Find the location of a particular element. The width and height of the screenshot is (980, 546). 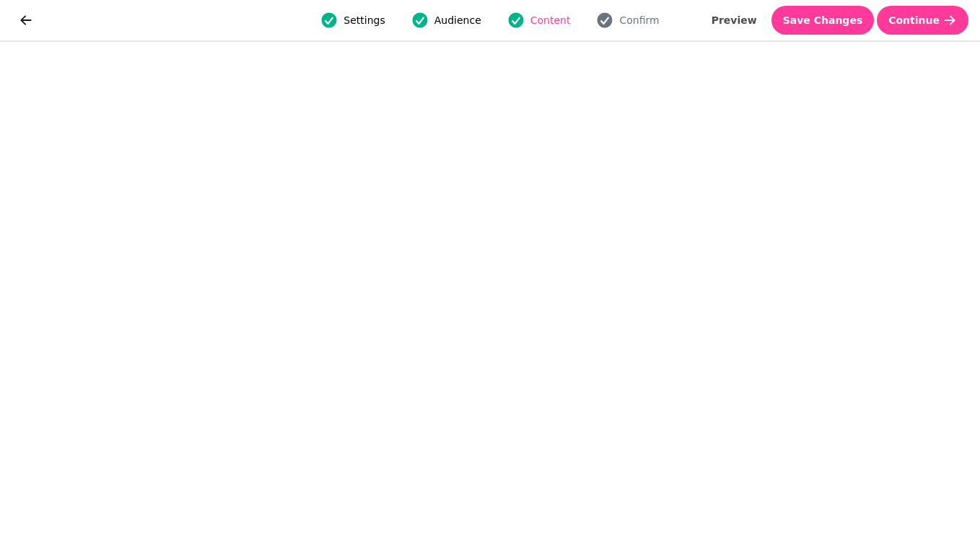

button: Save Changes is located at coordinates (823, 20).